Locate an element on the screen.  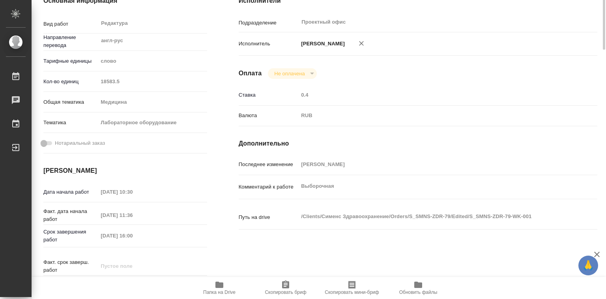
button: Удалить исполнителя is located at coordinates (361, 43).